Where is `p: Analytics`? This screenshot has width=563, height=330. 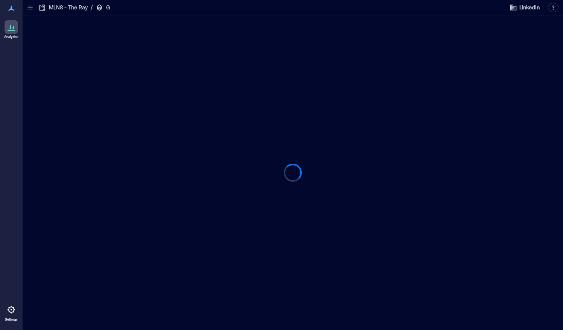 p: Analytics is located at coordinates (11, 37).